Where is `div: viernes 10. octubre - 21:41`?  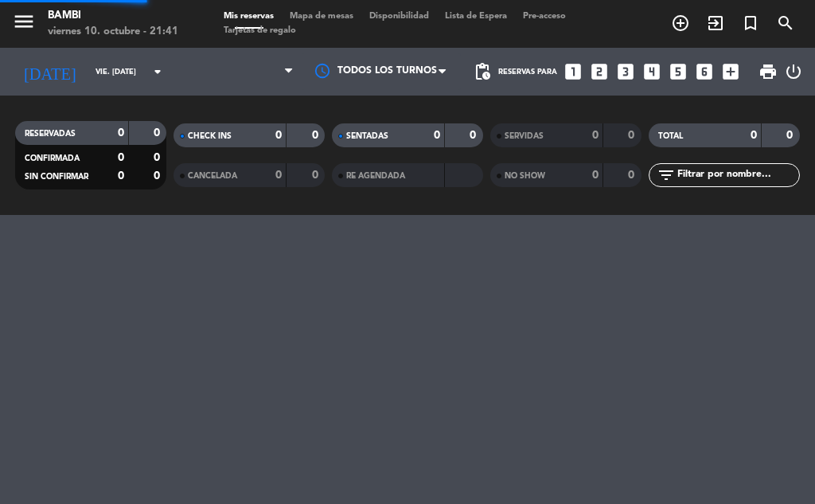 div: viernes 10. octubre - 21:41 is located at coordinates (113, 32).